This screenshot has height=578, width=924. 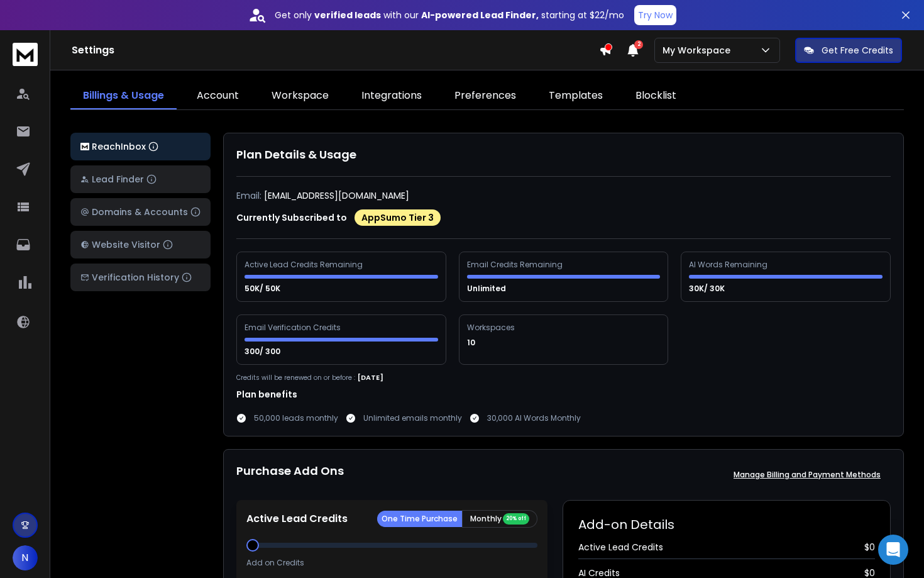 What do you see at coordinates (264, 289) in the screenshot?
I see `p: 50K/ 50K` at bounding box center [264, 289].